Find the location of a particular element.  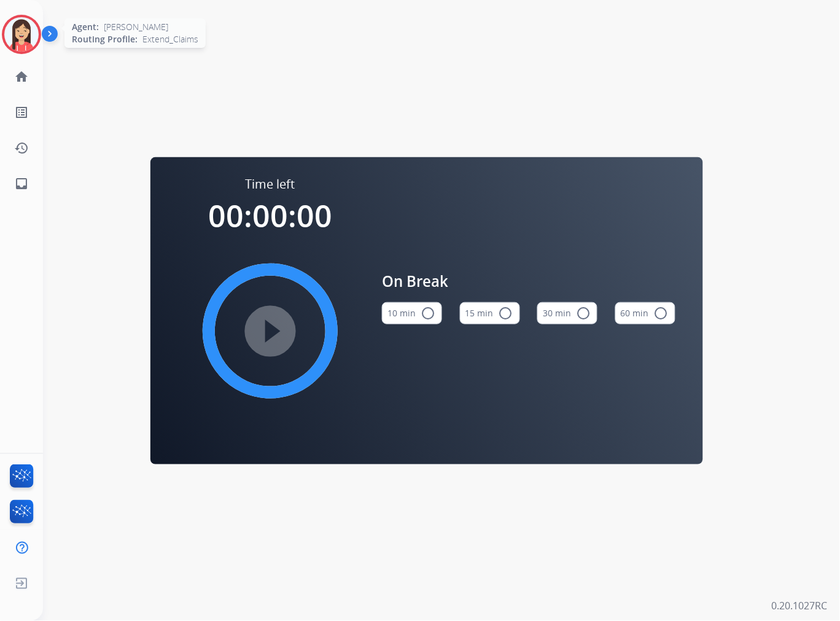

span: Time left is located at coordinates (270, 184).